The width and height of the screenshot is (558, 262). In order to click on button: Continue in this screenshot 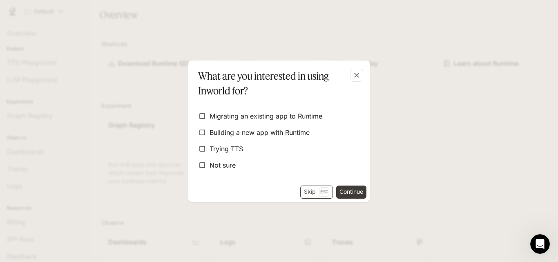, I will do `click(351, 192)`.